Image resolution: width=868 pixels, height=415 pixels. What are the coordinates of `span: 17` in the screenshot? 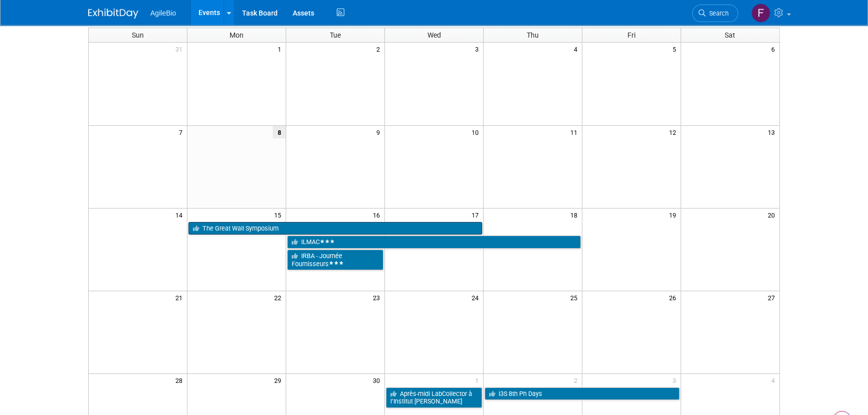 It's located at (477, 215).